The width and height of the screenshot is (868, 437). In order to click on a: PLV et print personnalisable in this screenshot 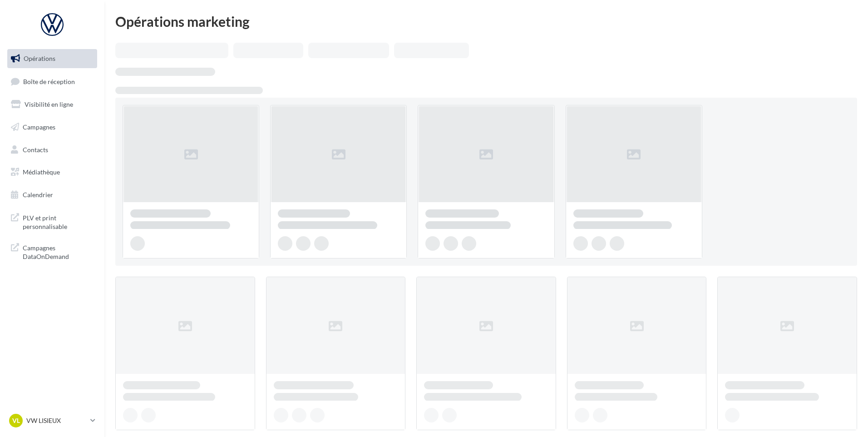, I will do `click(52, 221)`.